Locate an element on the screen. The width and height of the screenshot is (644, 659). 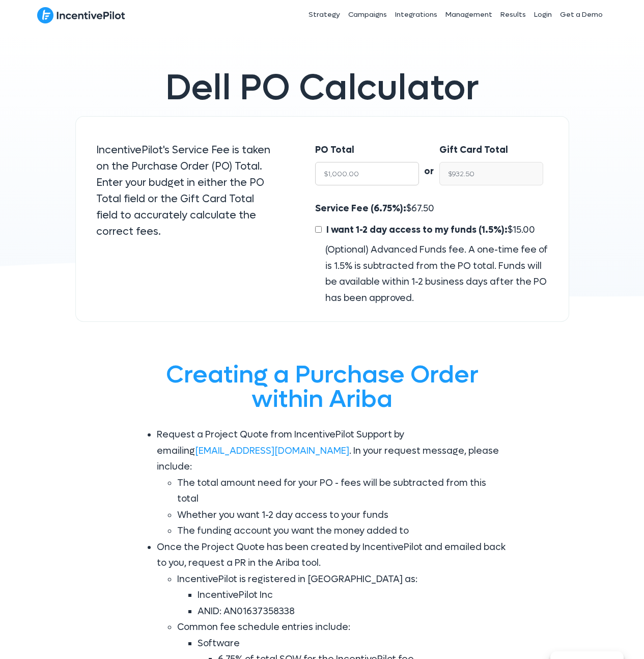
span: Creating a Purchase Order within Ariba is located at coordinates (322, 386).